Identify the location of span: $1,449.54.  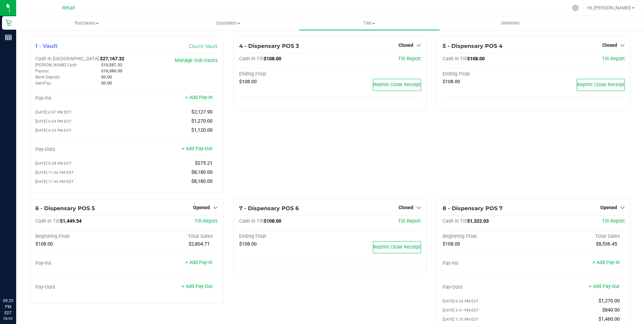
(71, 221).